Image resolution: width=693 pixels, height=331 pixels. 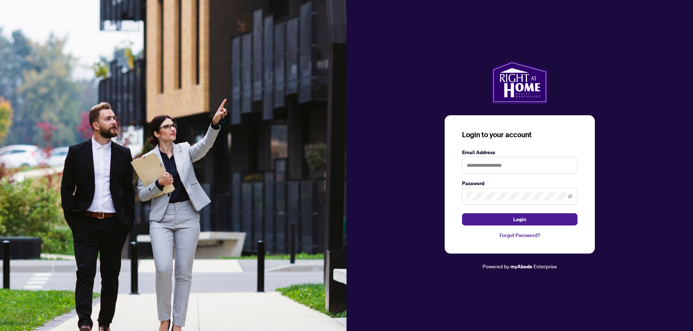 What do you see at coordinates (519, 220) in the screenshot?
I see `span: Login` at bounding box center [519, 220].